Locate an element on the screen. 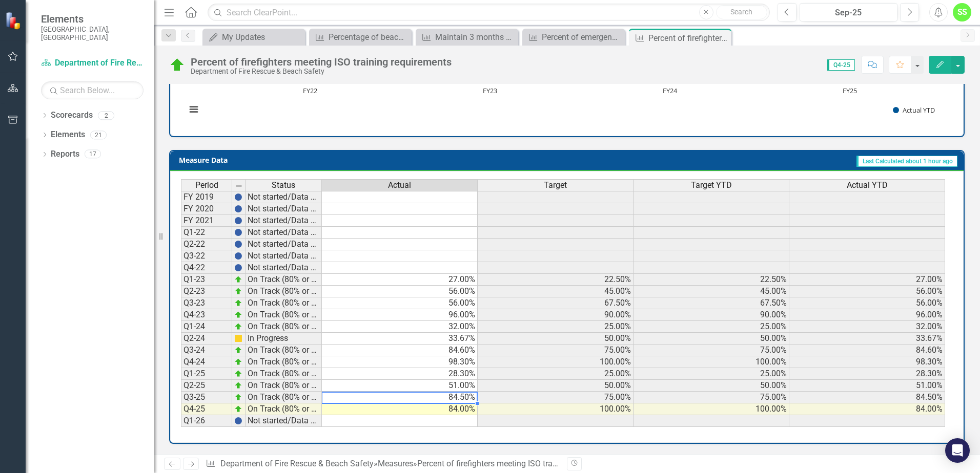  td: Q1-24 is located at coordinates (207, 326).